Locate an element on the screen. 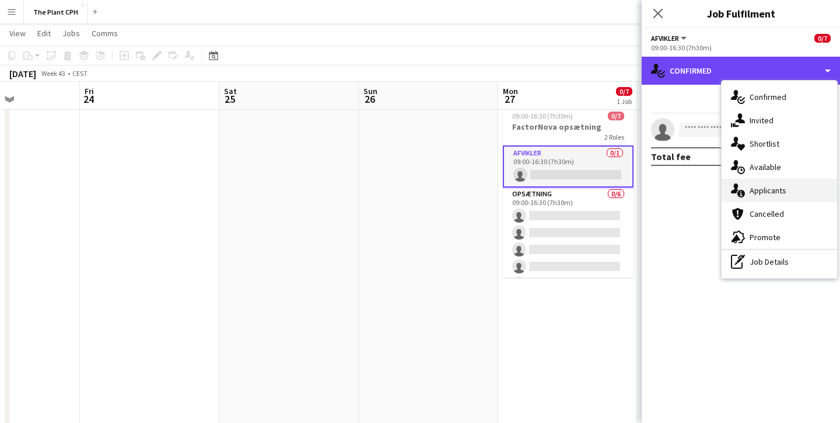 The width and height of the screenshot is (840, 423). span: Applicants is located at coordinates (768, 190).